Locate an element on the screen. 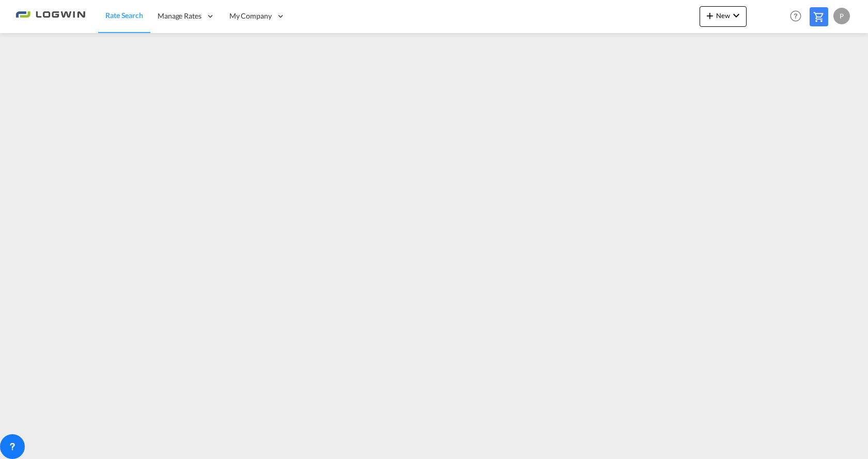 The image size is (868, 459). md-icon: icon-chevron-down is located at coordinates (736, 16).